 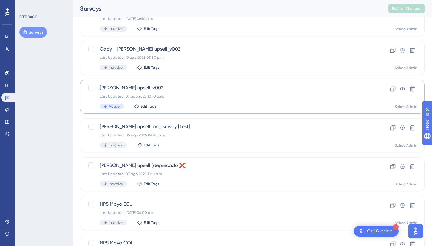 I want to click on div: Surveys, so click(x=226, y=8).